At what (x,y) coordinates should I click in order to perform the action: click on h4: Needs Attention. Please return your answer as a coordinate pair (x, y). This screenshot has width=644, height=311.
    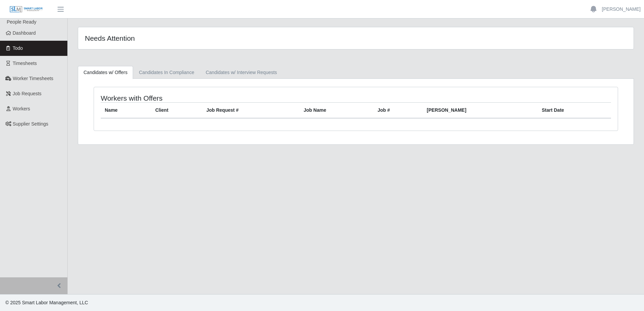
    Looking at the image, I should click on (194, 38).